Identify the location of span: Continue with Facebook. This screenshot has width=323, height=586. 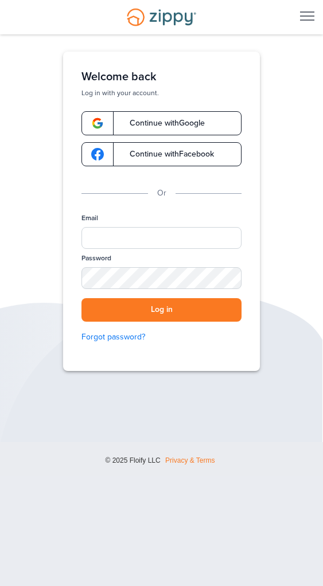
(166, 154).